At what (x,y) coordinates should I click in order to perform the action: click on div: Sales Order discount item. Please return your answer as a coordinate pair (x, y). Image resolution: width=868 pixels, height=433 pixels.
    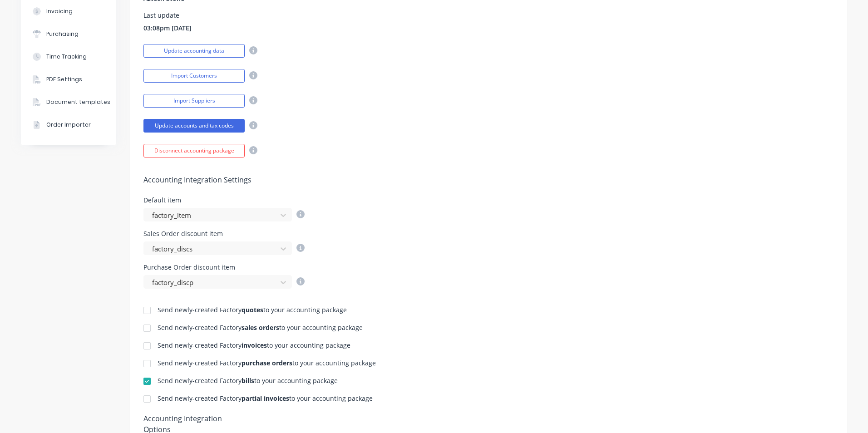
    Looking at the image, I should click on (224, 234).